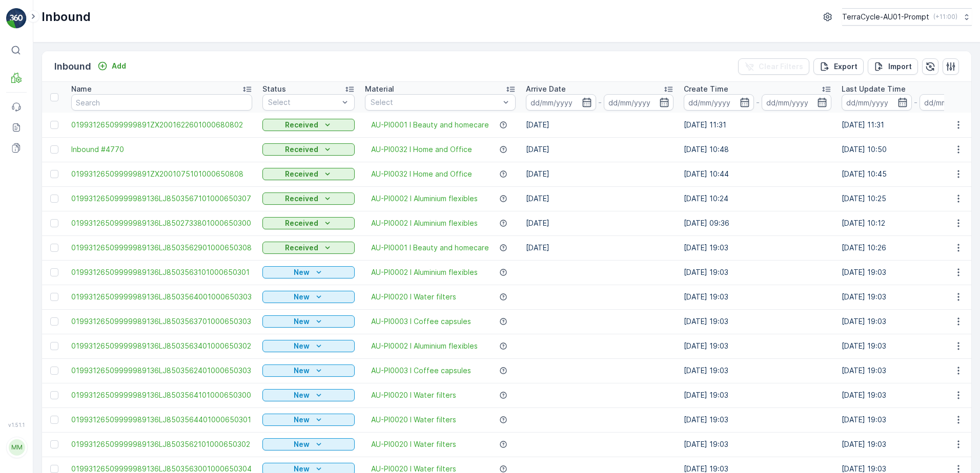 Image resolution: width=980 pixels, height=473 pixels. I want to click on a: 019931265099999891ZX2001622601000680802, so click(161, 125).